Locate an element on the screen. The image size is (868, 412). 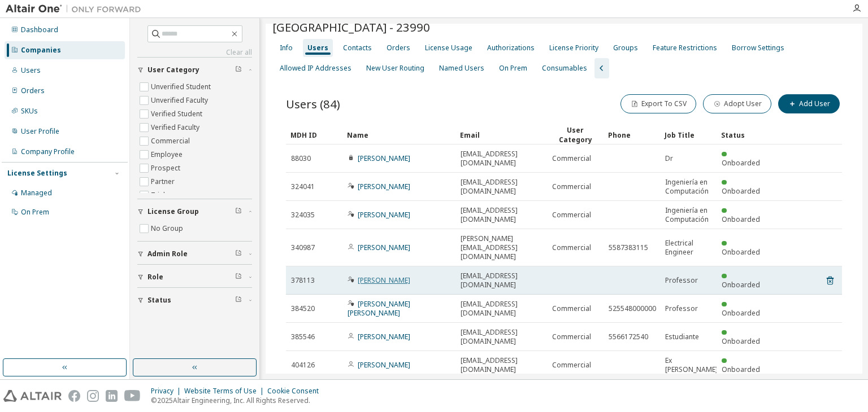
div: Phone is located at coordinates (632, 135).